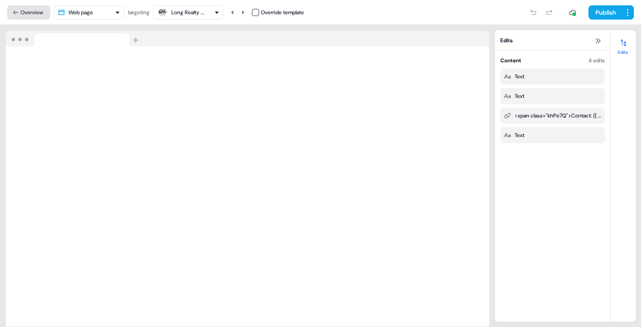  I want to click on button: Long Realty Company, so click(188, 12).